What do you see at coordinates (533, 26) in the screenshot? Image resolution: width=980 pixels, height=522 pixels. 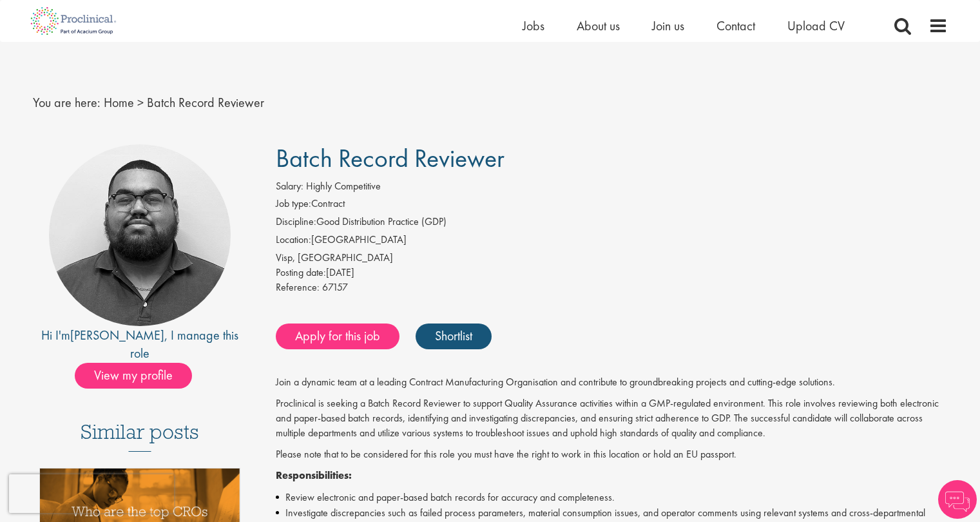 I see `span: Jobs` at bounding box center [533, 26].